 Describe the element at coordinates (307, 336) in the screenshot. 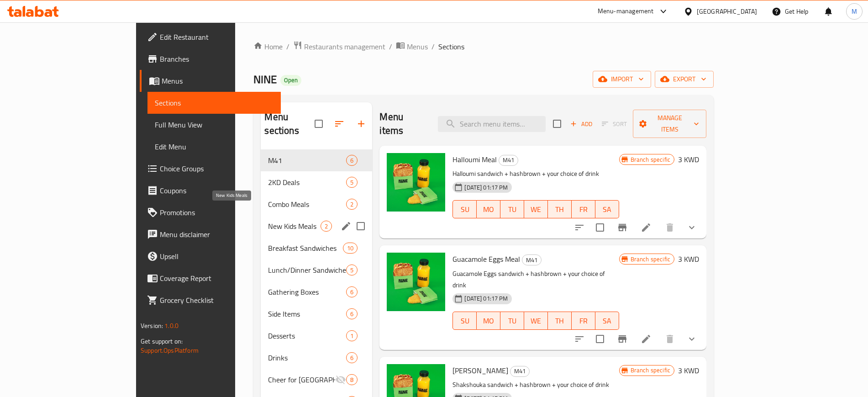

I see `span: Desserts` at that location.